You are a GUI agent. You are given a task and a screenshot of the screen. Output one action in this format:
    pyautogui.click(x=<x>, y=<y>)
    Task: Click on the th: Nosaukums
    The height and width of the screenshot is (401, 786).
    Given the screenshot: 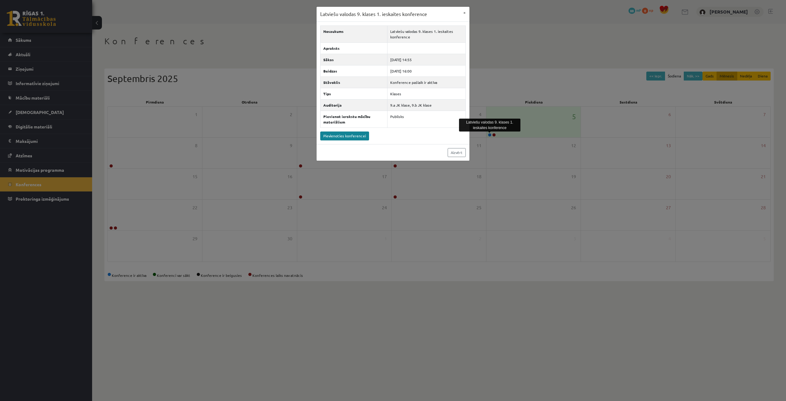 What is the action you would take?
    pyautogui.click(x=354, y=34)
    